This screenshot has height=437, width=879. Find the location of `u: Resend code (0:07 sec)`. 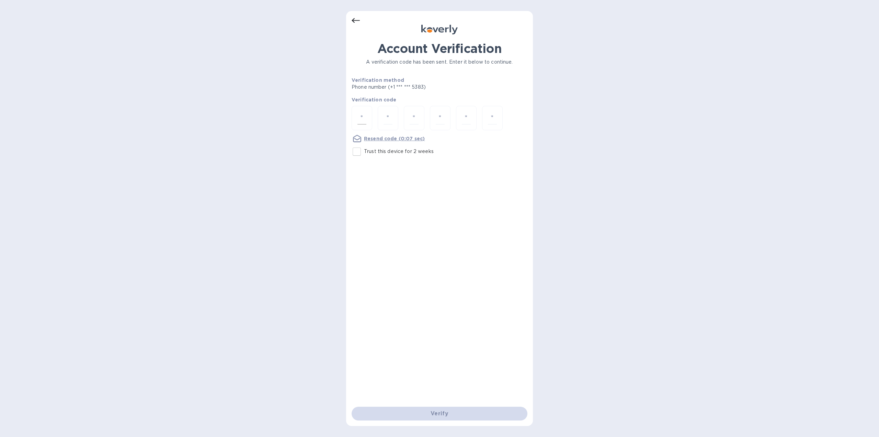

u: Resend code (0:07 sec) is located at coordinates (394, 138).